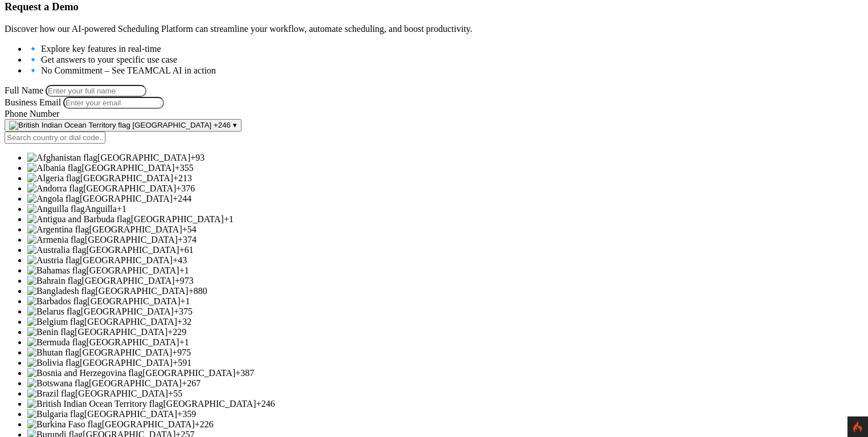 Image resolution: width=868 pixels, height=437 pixels. What do you see at coordinates (58, 229) in the screenshot?
I see `img: Argentina flag` at bounding box center [58, 229].